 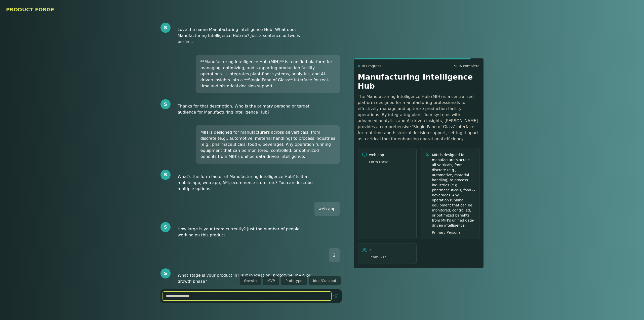 What do you see at coordinates (322, 9) in the screenshot?
I see `h1: PRODUCT FORGE` at bounding box center [322, 9].